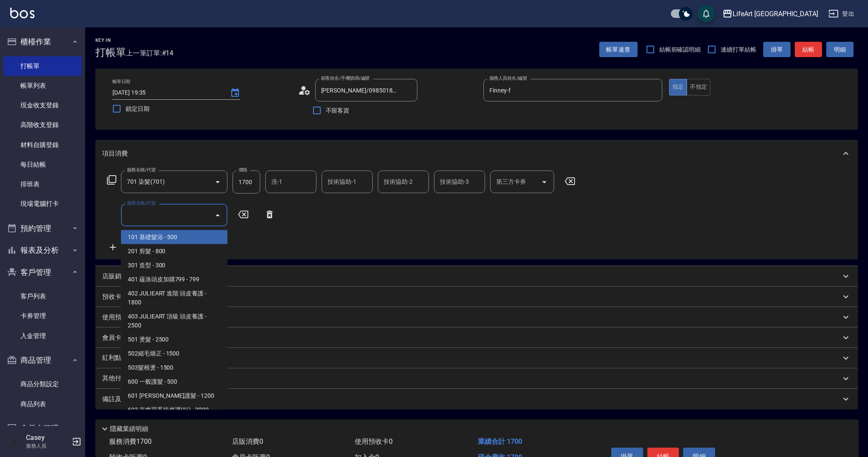  I want to click on label: 服務人員姓名/編號, so click(508, 78).